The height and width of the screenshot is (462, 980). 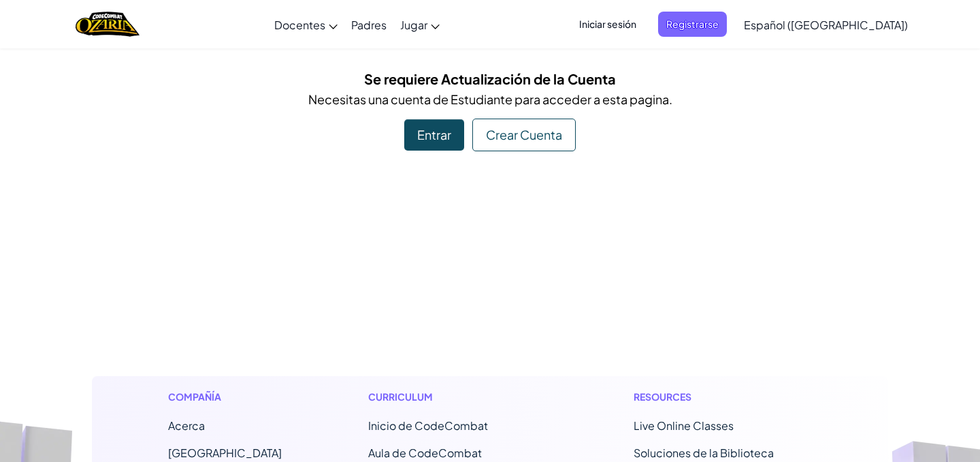 I want to click on h1: Resources, so click(x=723, y=396).